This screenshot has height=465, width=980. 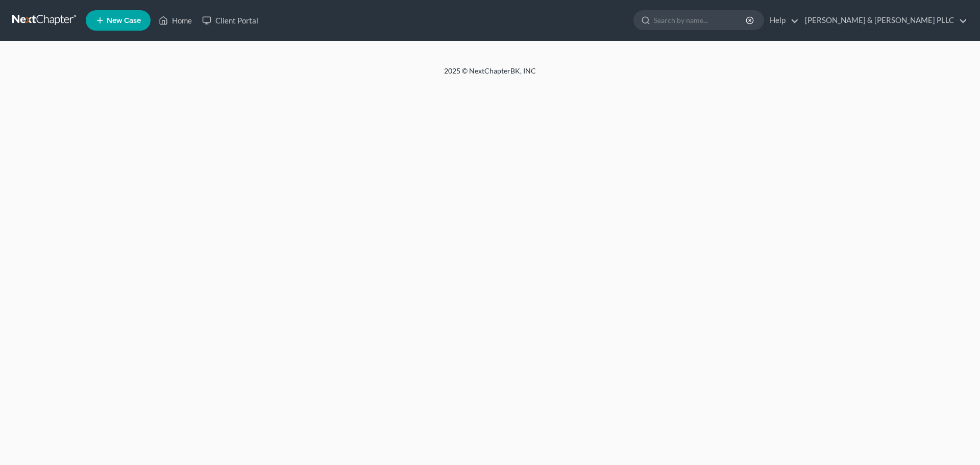 What do you see at coordinates (490, 75) in the screenshot?
I see `div: 2025 © NextChapterBK, INC` at bounding box center [490, 75].